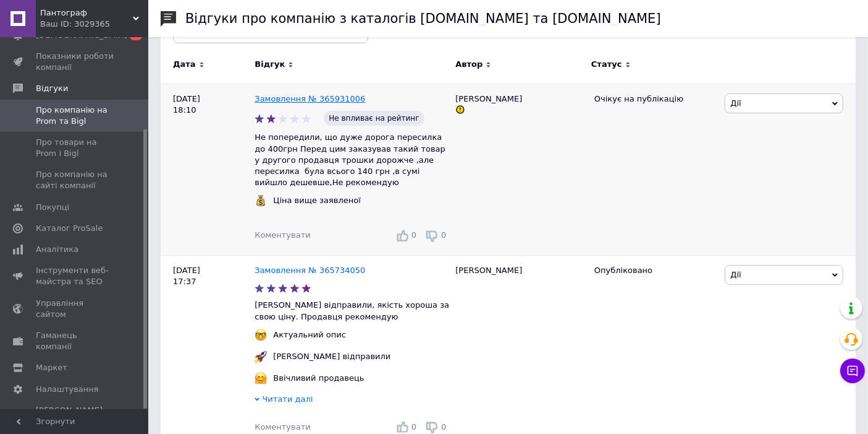 The height and width of the screenshot is (434, 868). Describe the element at coordinates (261, 378) in the screenshot. I see `img: :hugging_face:` at that location.